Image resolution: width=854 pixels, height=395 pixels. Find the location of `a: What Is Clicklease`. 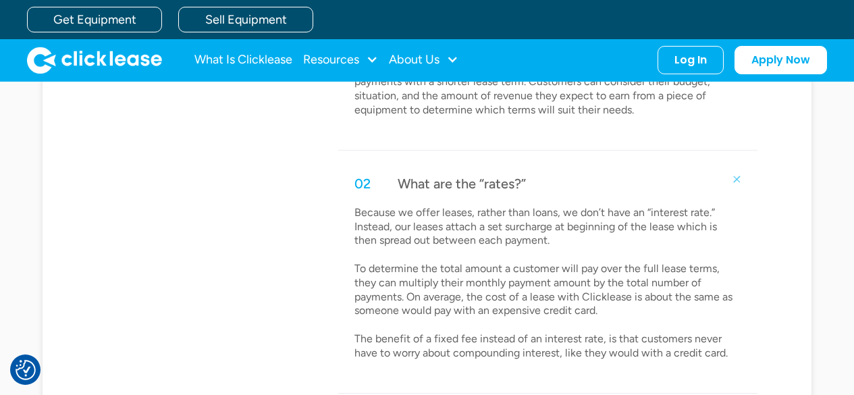

a: What Is Clicklease is located at coordinates (243, 60).